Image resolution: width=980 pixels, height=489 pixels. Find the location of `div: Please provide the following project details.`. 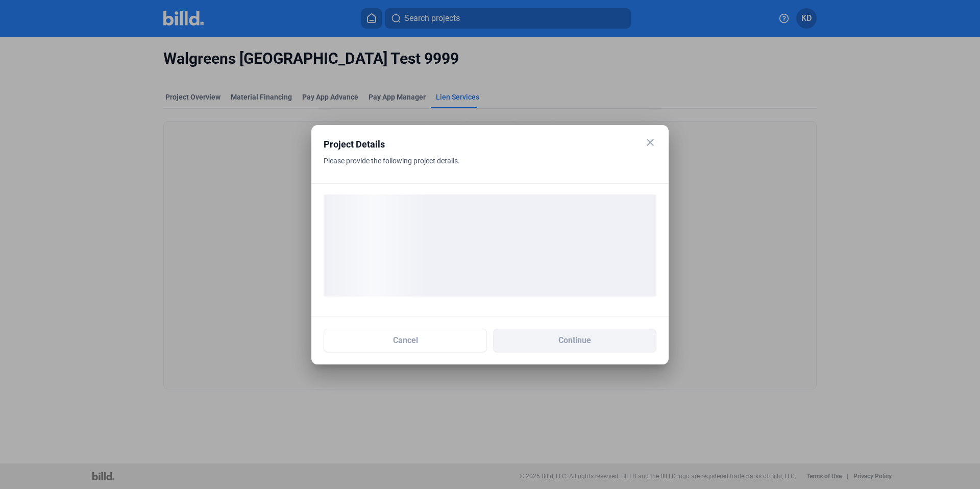

div: Please provide the following project details. is located at coordinates (477, 169).